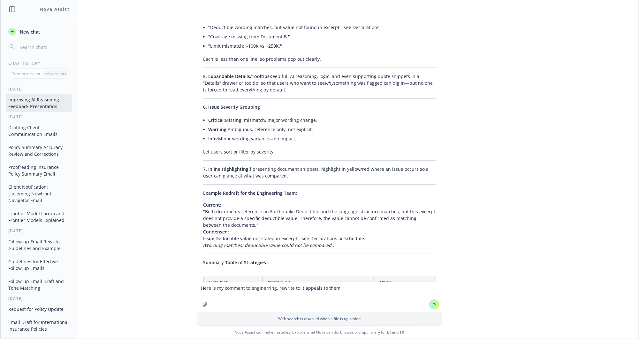 The image size is (639, 339). What do you see at coordinates (322, 36) in the screenshot?
I see `li: "Coverage missing from Document B."` at bounding box center [322, 36].